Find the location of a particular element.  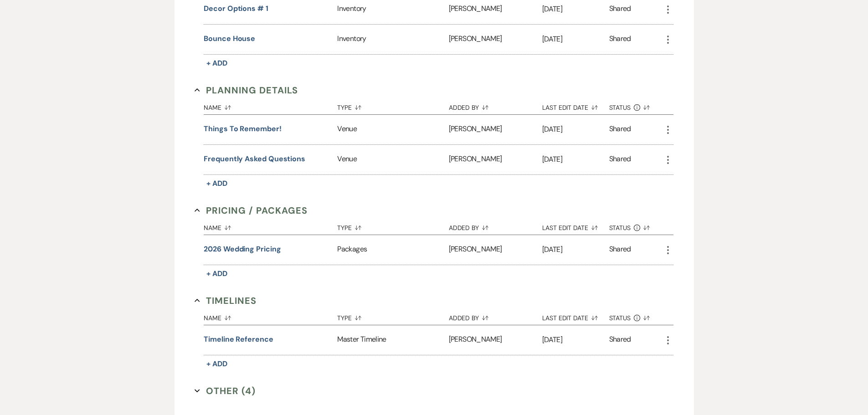

button: Frequently Asked Questions is located at coordinates (254, 159).